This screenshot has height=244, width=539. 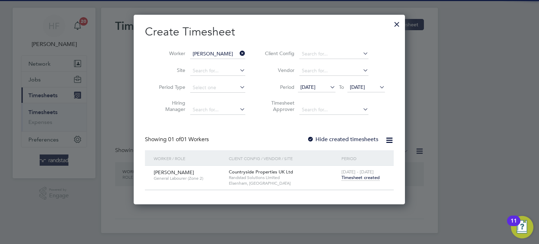 I want to click on label: Hide created timesheets, so click(x=342, y=139).